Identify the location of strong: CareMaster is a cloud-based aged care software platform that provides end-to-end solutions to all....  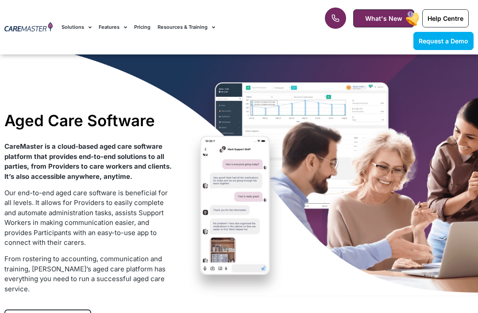
(88, 161).